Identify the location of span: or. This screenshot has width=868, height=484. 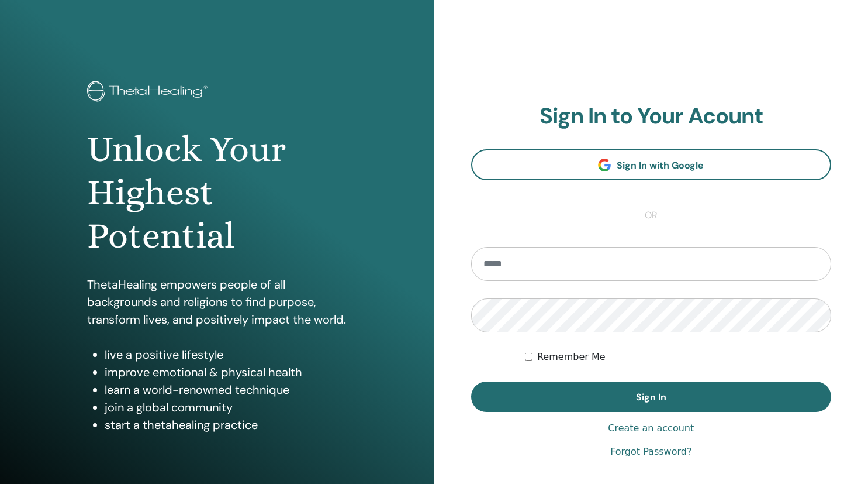
(651, 215).